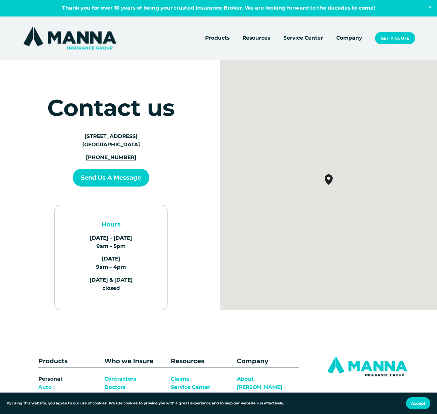 The width and height of the screenshot is (437, 414). What do you see at coordinates (135, 361) in the screenshot?
I see `p: Who we Insure` at bounding box center [135, 361].